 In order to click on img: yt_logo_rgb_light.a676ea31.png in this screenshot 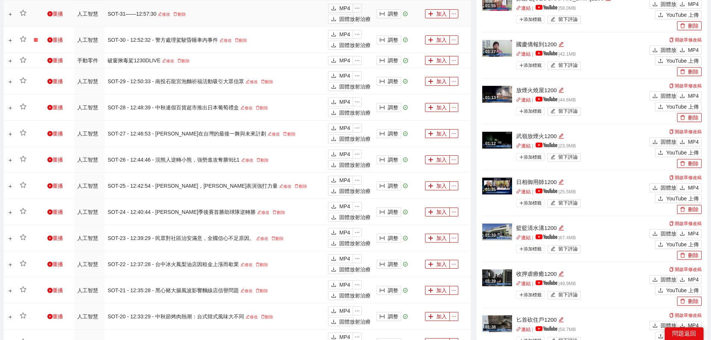, I will do `click(546, 191)`.